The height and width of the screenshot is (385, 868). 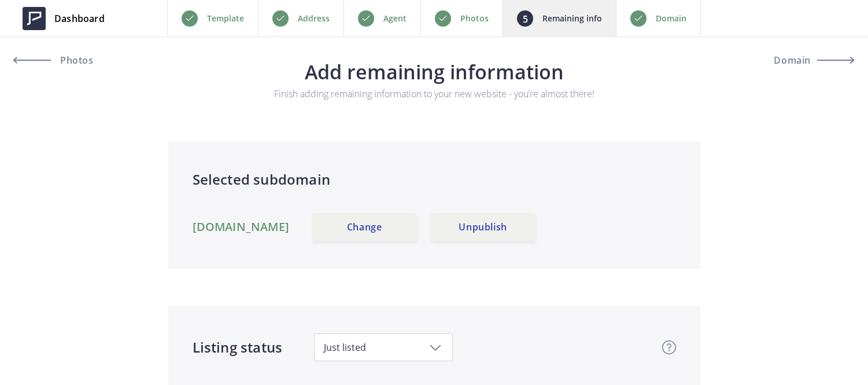 What do you see at coordinates (79, 18) in the screenshot?
I see `span: Dashboard` at bounding box center [79, 18].